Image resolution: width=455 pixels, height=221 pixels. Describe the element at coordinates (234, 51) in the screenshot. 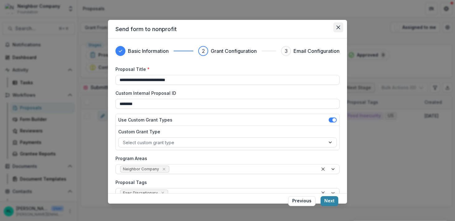

I see `h3: Grant Configuration` at that location.